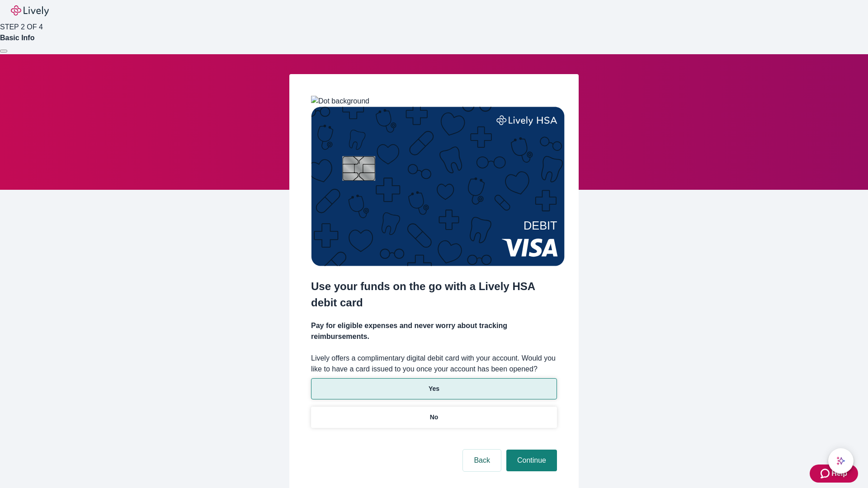  I want to click on button: Zendesk support iconHelp, so click(834, 473).